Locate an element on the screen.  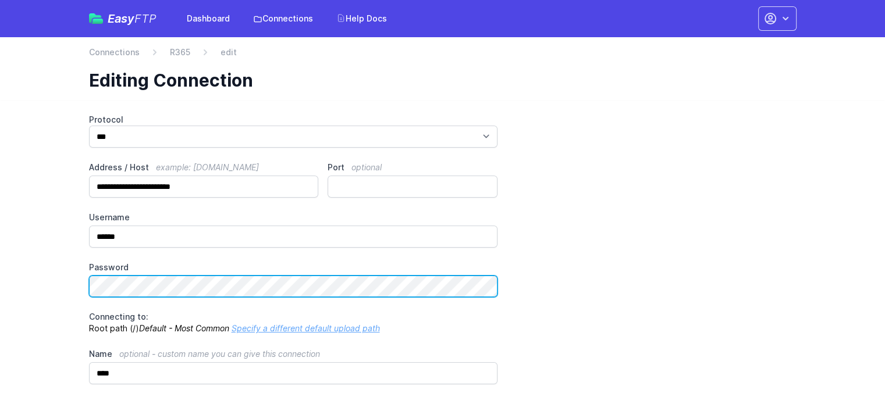
h1: Editing Connection is located at coordinates (438, 80).